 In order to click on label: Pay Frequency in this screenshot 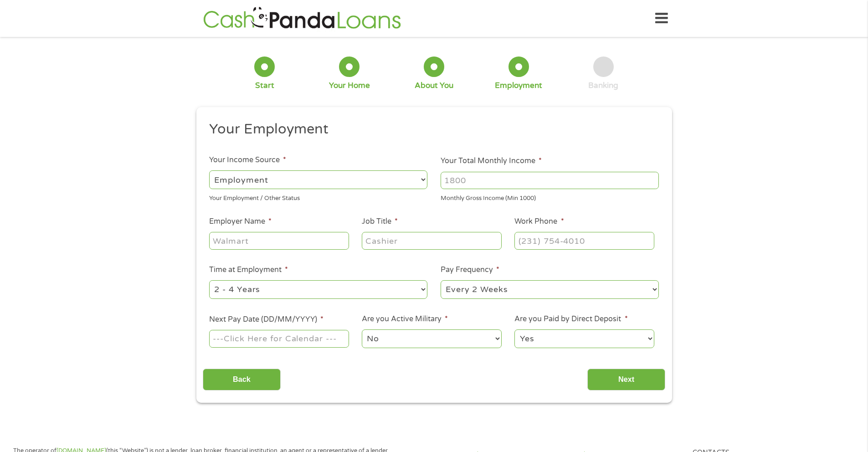, I will do `click(470, 270)`.